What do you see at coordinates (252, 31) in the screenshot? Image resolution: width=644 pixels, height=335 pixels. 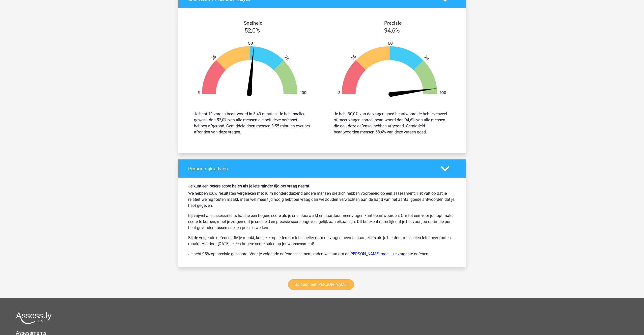 I see `span: 52,0%` at bounding box center [252, 31].